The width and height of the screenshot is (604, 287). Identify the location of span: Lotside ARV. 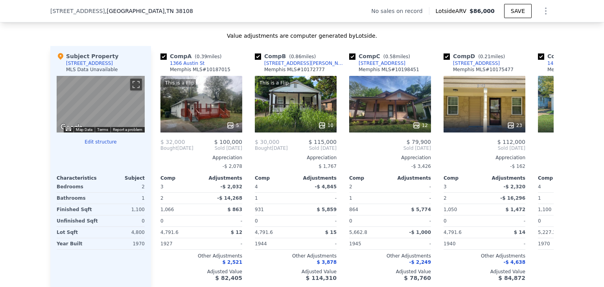
(453, 11).